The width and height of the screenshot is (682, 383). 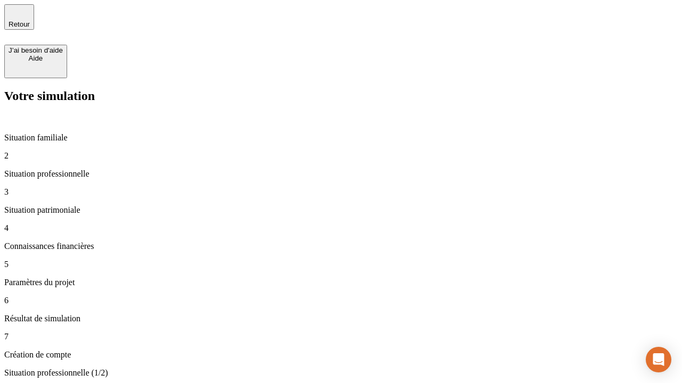 What do you see at coordinates (341, 301) in the screenshot?
I see `p: 6` at bounding box center [341, 301].